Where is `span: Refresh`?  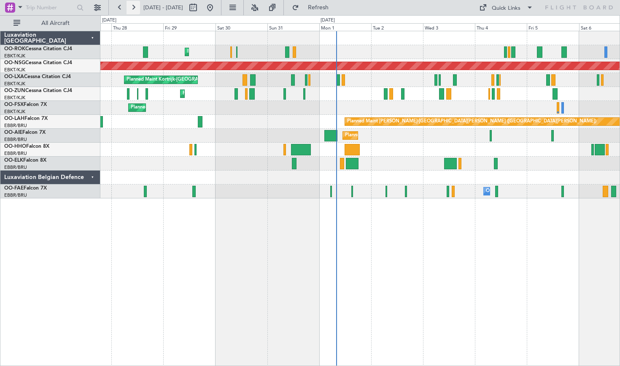
span: Refresh is located at coordinates (318, 8).